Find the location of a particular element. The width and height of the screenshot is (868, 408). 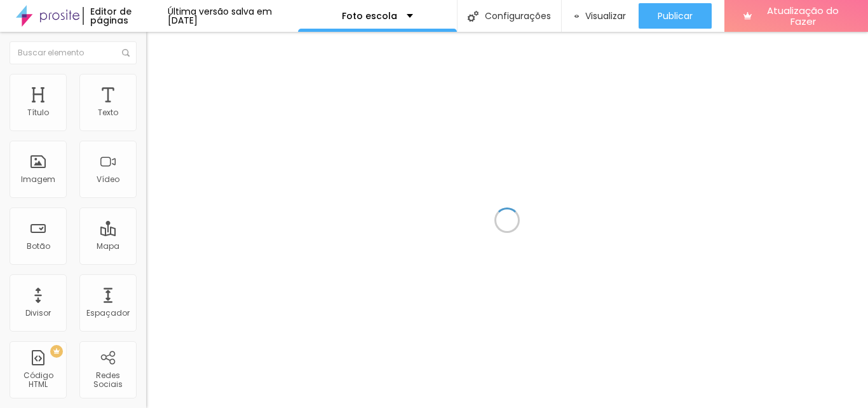

font: Imagem is located at coordinates (38, 179).